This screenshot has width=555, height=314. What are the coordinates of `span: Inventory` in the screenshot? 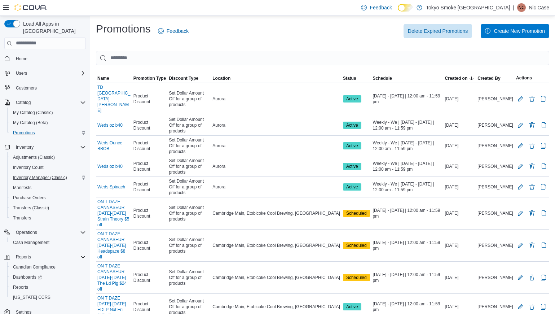 It's located at (49, 147).